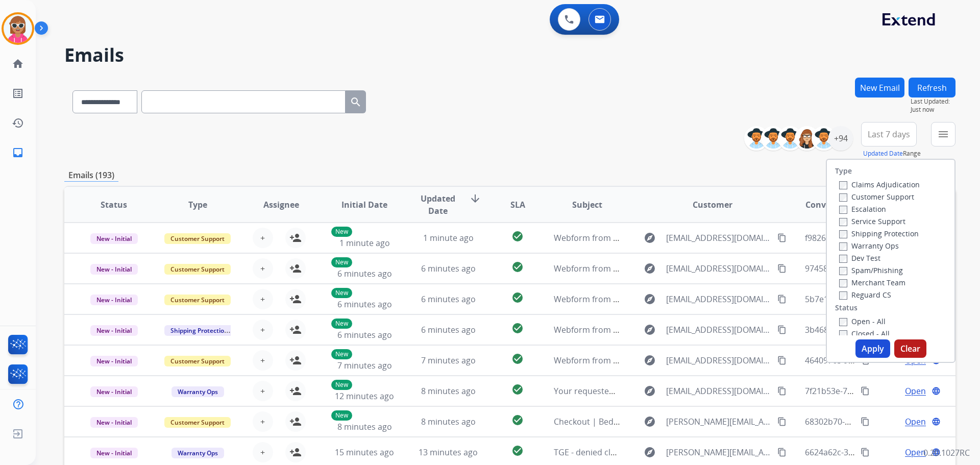 The width and height of the screenshot is (980, 465). I want to click on button: Updated Date, so click(883, 153).